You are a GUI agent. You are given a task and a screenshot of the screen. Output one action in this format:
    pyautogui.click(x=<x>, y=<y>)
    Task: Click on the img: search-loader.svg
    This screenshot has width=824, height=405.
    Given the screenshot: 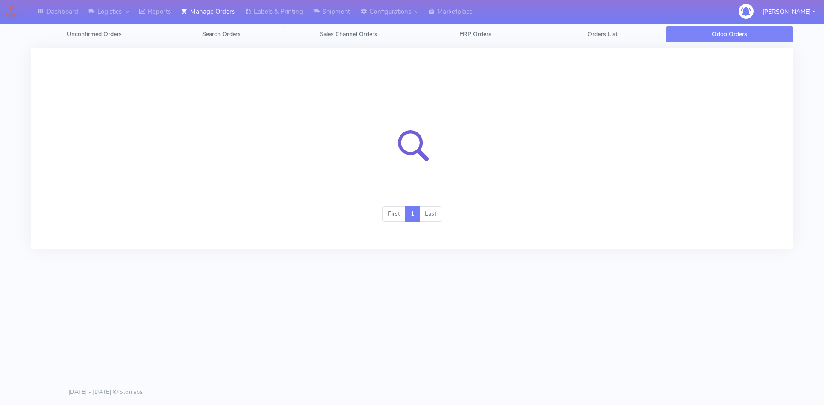 What is the action you would take?
    pyautogui.click(x=412, y=156)
    